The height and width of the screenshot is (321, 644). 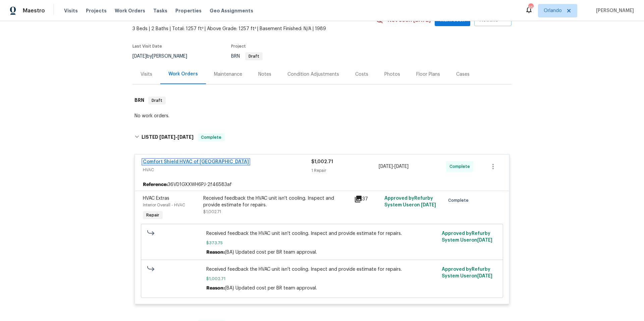 I want to click on span: HVAC Extras, so click(x=156, y=198).